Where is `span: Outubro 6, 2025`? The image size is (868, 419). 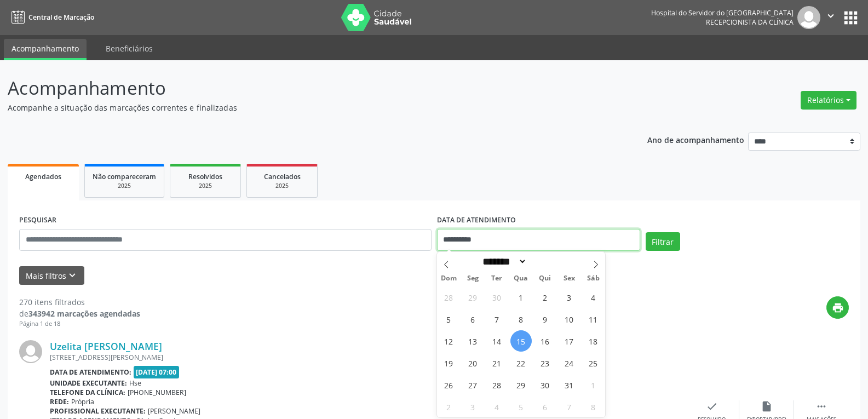 span: Outubro 6, 2025 is located at coordinates (473, 319).